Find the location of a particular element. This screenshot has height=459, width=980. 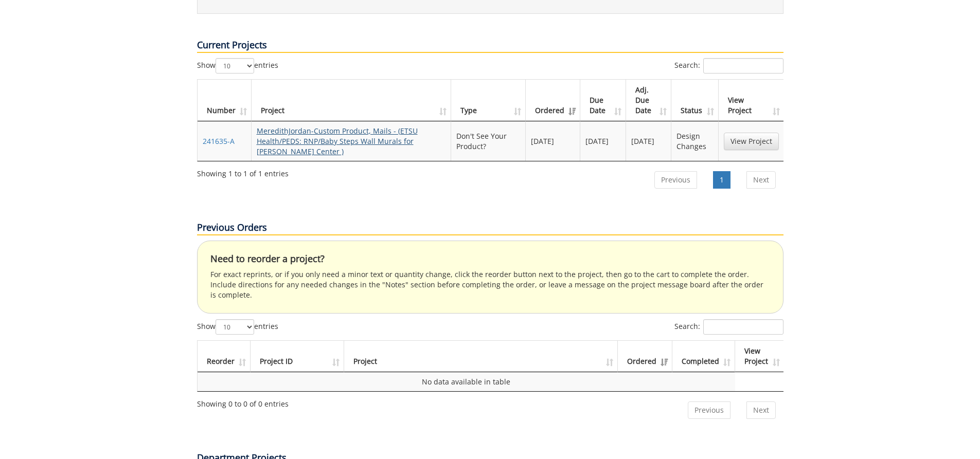

th: Number: activate to sort column ascending is located at coordinates (224, 101).